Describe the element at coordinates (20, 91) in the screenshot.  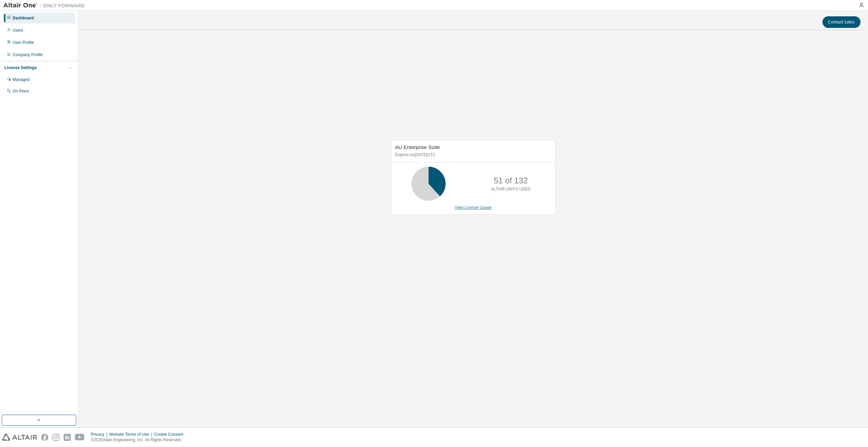
I see `div: On Prem` at that location.